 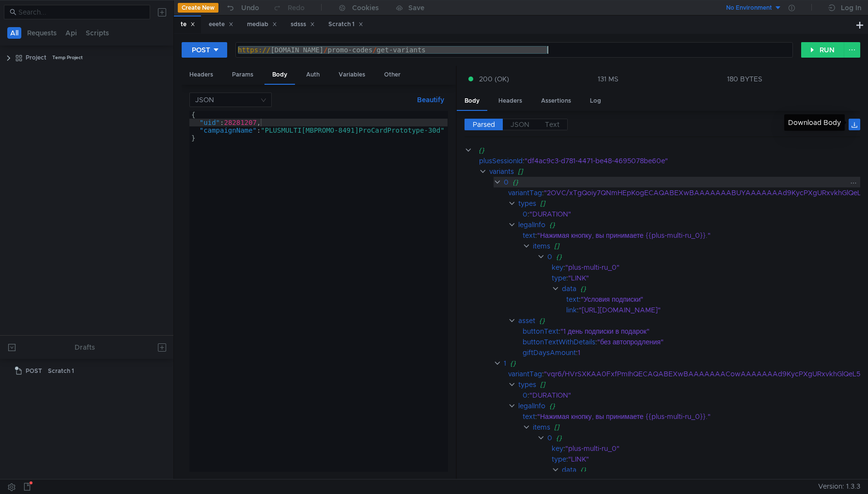 I want to click on div: Other, so click(x=393, y=75).